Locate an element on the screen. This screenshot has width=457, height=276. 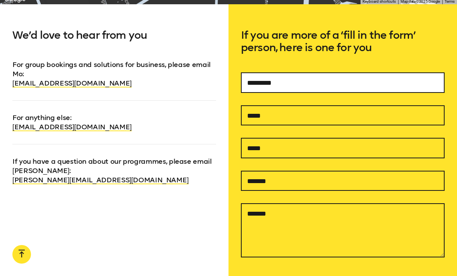
h5: If you are more of a ‘fill in the form’ person, here is one for you is located at coordinates (342, 51).